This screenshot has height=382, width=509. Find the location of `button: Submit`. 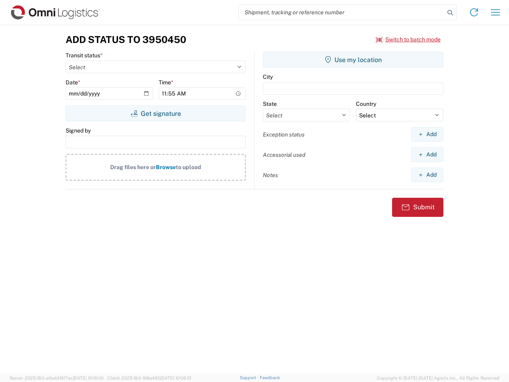

button: Submit is located at coordinates (418, 207).